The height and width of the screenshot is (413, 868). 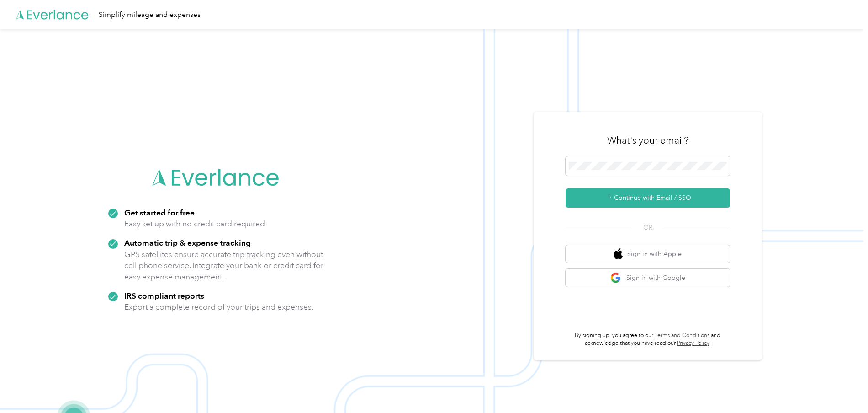 What do you see at coordinates (648, 254) in the screenshot?
I see `button: apple logoSign in with Apple` at bounding box center [648, 254].